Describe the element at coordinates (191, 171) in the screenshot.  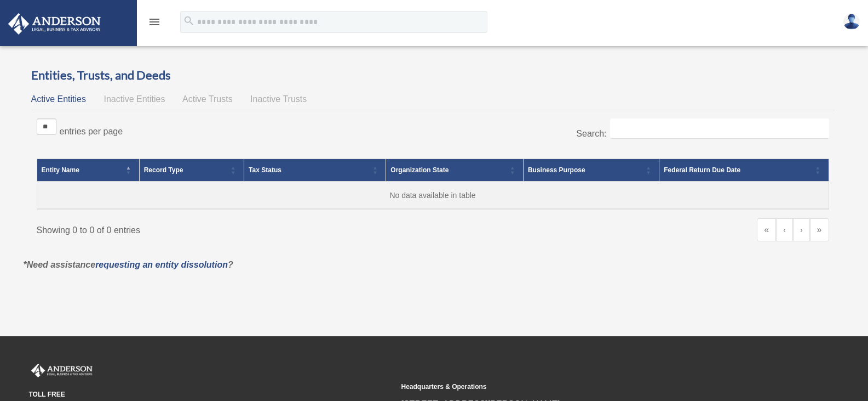
I see `th: Record Type: Activate to sort` at that location.